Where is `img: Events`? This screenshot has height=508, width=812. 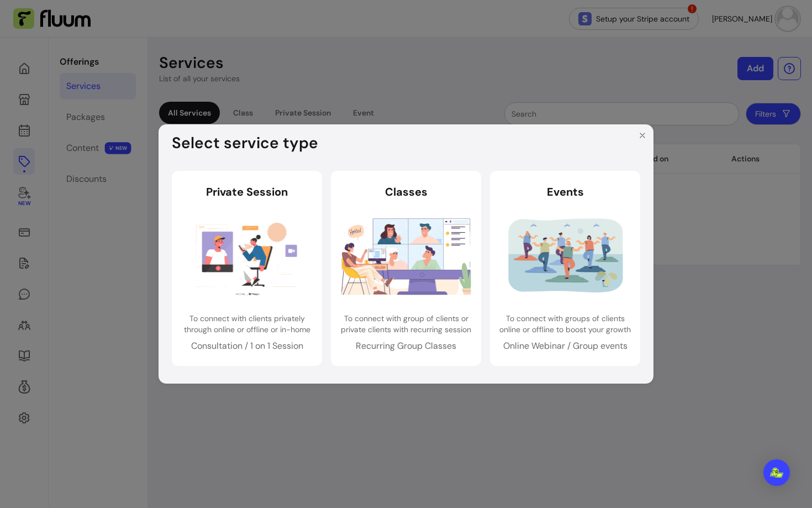 img: Events is located at coordinates (565, 256).